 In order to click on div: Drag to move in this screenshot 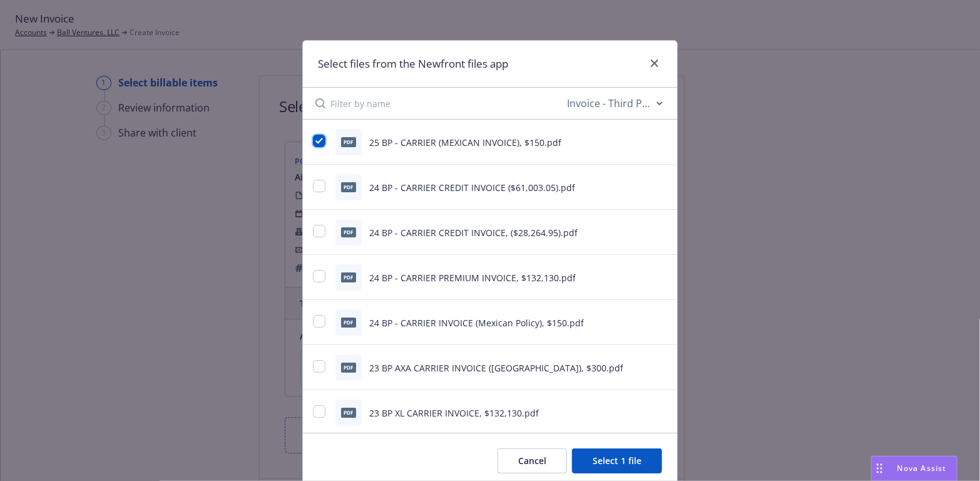, I will do `click(879, 468)`.